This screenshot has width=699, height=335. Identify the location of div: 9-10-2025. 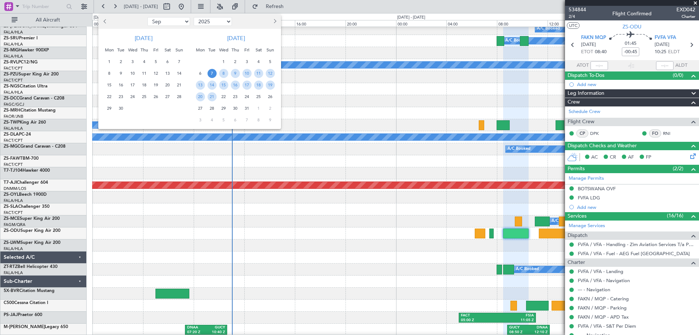
(235, 73).